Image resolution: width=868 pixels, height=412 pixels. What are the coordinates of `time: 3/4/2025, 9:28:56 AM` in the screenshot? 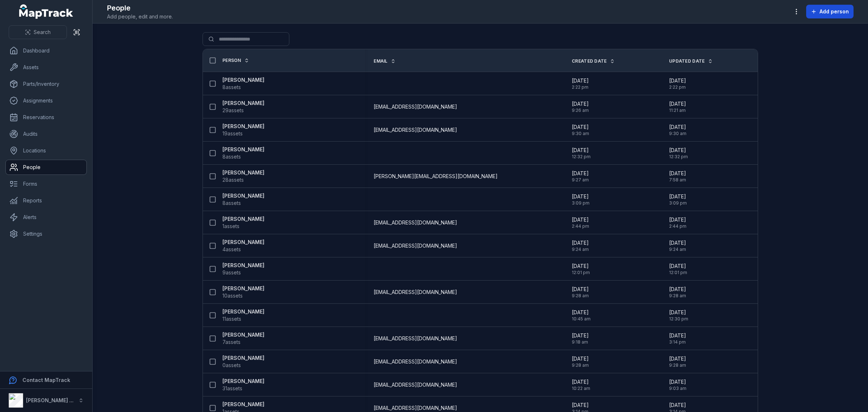 It's located at (678, 362).